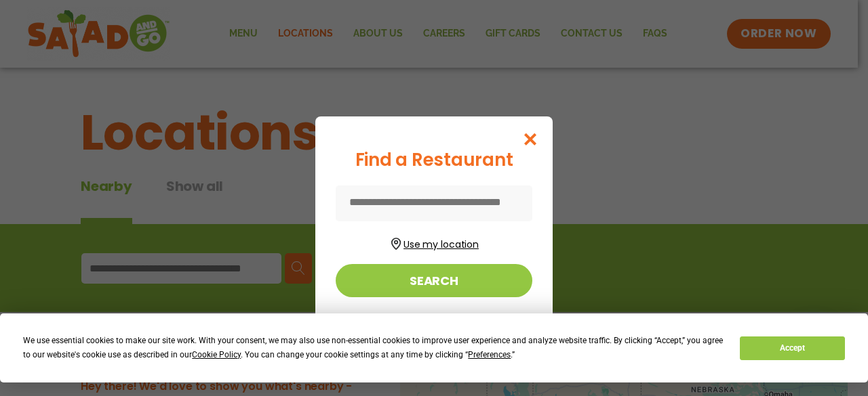 This screenshot has width=868, height=396. I want to click on button: Accept, so click(792, 348).